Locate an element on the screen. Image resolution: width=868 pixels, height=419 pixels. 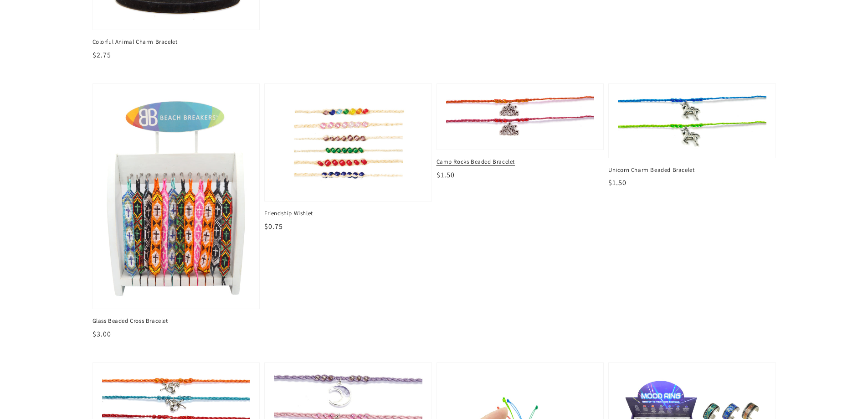
span: Friendship Wishlet is located at coordinates (349, 213).